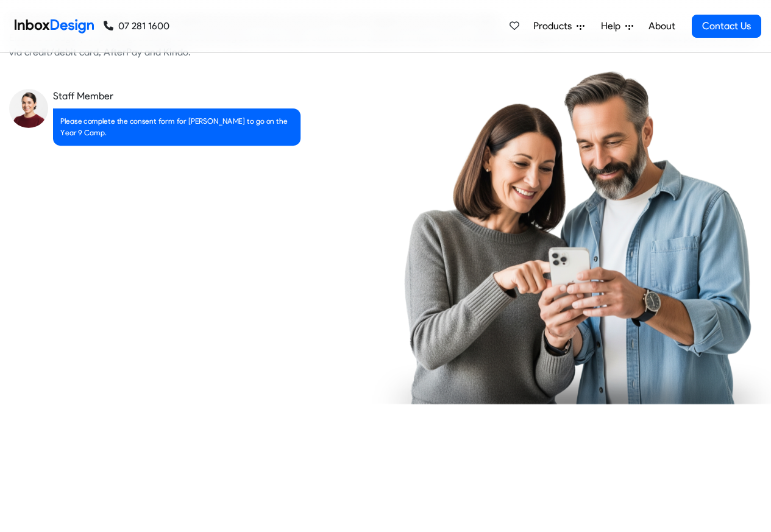 Image resolution: width=771 pixels, height=532 pixels. I want to click on a: Help, so click(617, 26).